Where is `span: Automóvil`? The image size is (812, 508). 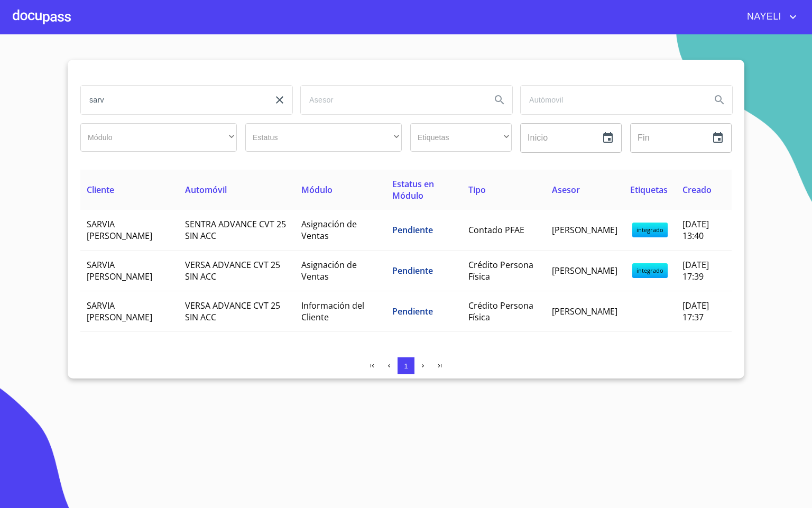
span: Automóvil is located at coordinates (206, 190).